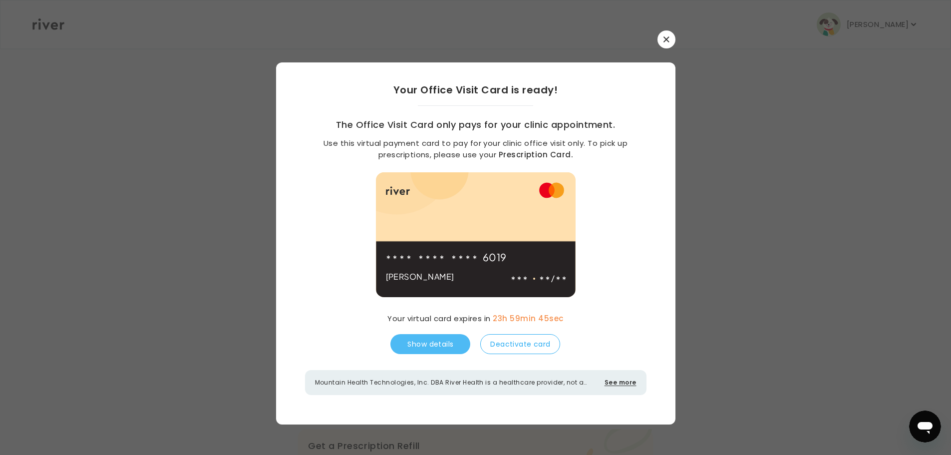  I want to click on div: Your virtual card expires in, so click(475, 319).